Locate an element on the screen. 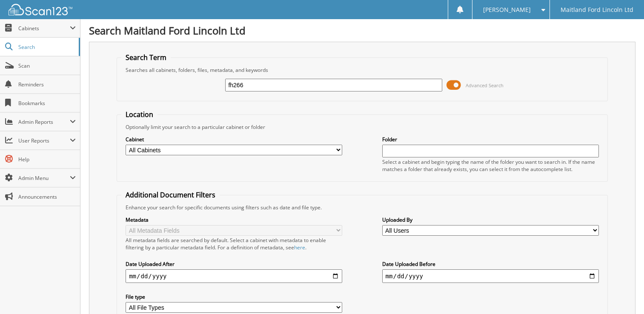 The image size is (644, 314). input: end is located at coordinates (490, 276).